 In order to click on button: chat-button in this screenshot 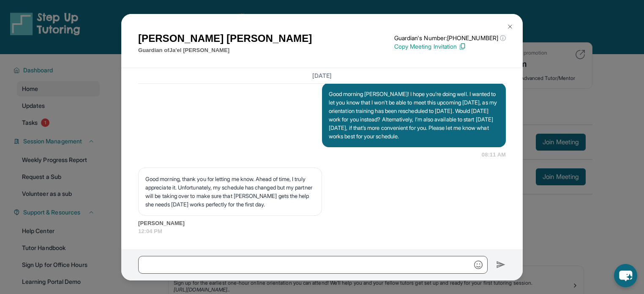, I will do `click(625, 275)`.